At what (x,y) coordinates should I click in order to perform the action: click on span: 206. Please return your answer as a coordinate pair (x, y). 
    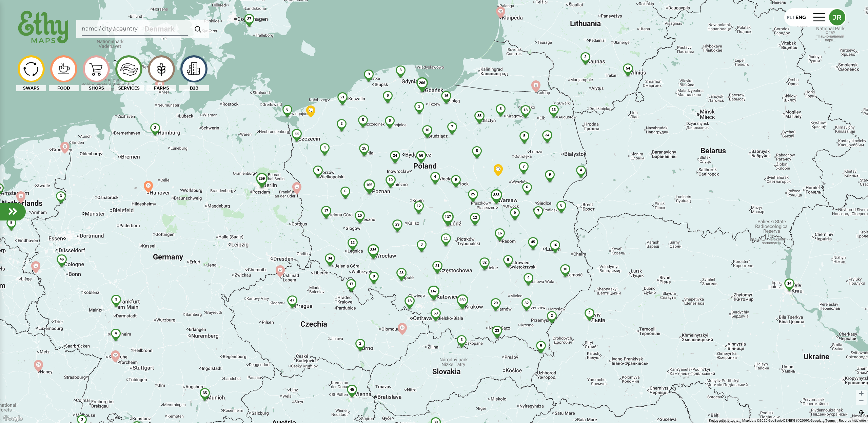
    Looking at the image, I should click on (422, 83).